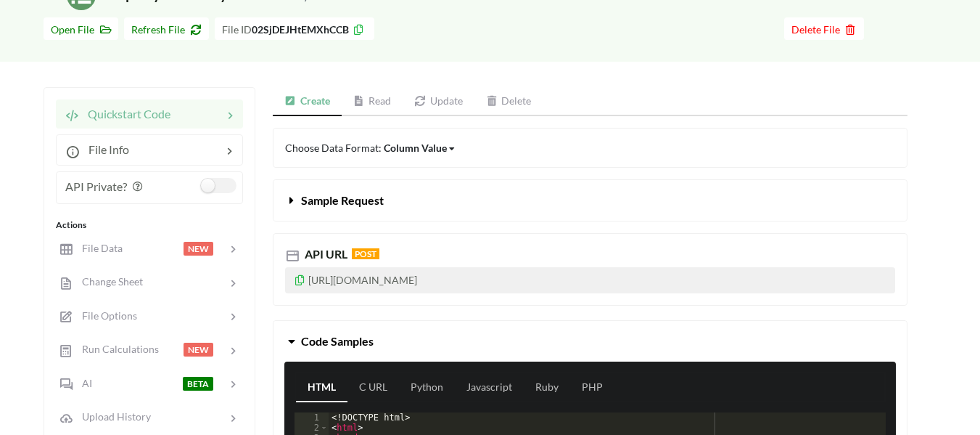 This screenshot has height=435, width=980. Describe the element at coordinates (366, 254) in the screenshot. I see `span: POST` at that location.